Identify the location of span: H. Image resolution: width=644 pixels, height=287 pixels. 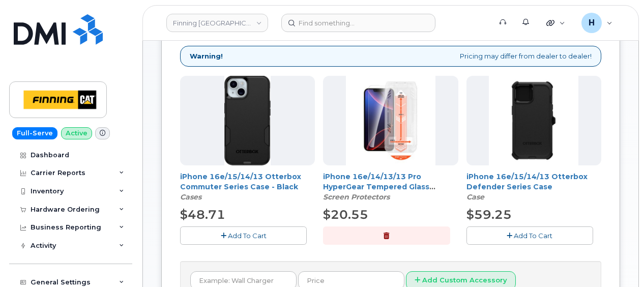
(591, 23).